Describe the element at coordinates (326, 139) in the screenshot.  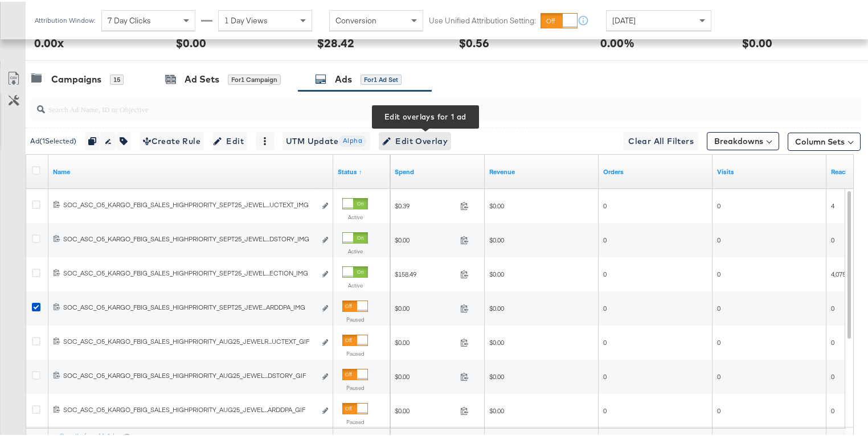
I see `button: UTM UpdateAlpha` at that location.